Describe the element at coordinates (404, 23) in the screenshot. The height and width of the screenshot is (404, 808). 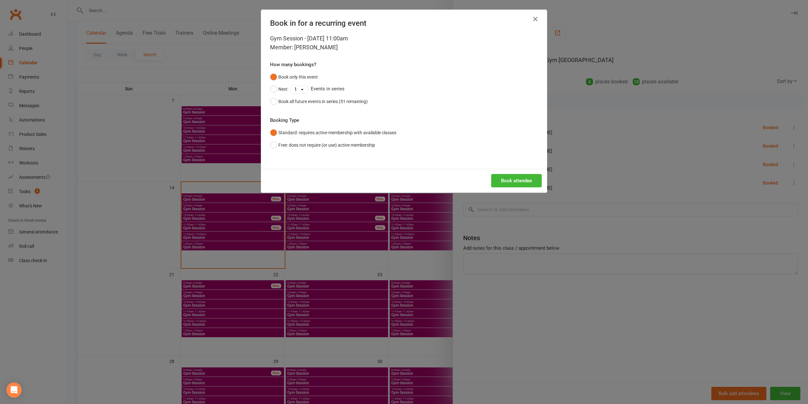
I see `h4: Book in for a recurring event` at that location.